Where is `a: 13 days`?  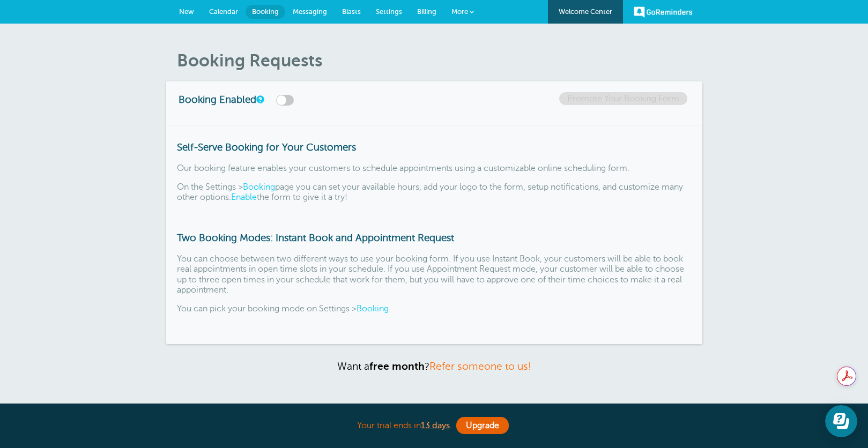 a: 13 days is located at coordinates (435, 425).